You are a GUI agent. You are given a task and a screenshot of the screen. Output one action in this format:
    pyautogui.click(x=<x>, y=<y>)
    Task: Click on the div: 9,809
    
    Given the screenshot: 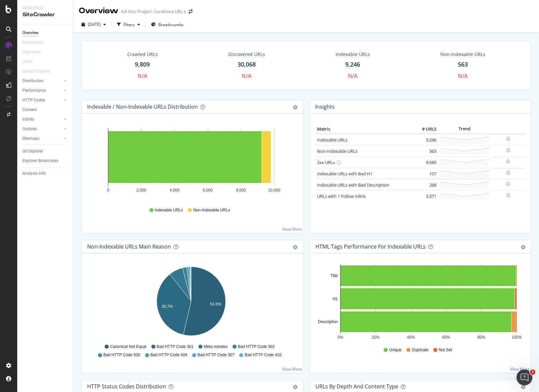 What is the action you would take?
    pyautogui.click(x=142, y=65)
    